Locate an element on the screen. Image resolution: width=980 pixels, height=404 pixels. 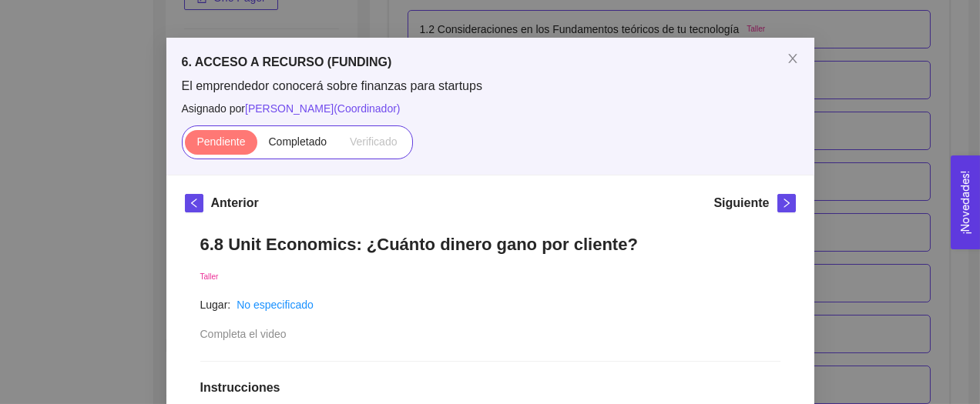
span: Pendiente is located at coordinates (220, 142).